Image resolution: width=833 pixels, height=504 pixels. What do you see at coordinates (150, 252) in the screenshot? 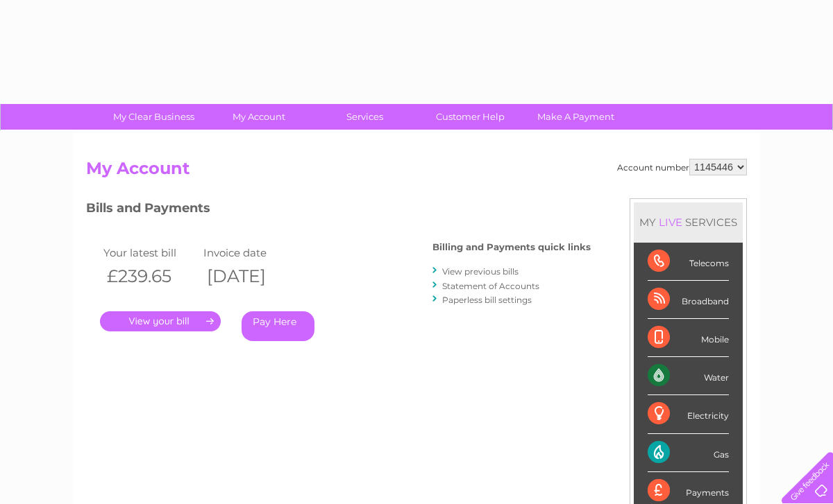
I see `td: Your latest bill` at bounding box center [150, 252].